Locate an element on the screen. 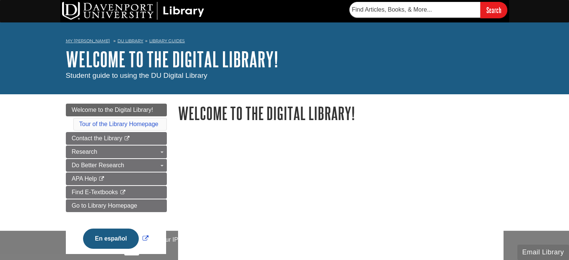 Image resolution: width=569 pixels, height=260 pixels. a: Contact the Library is located at coordinates (116, 138).